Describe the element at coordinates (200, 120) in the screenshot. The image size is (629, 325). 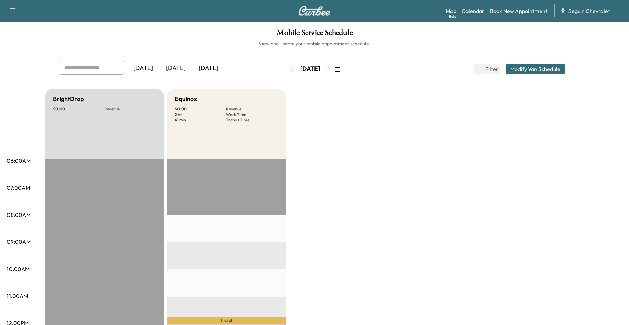
I see `p: 41 min` at that location.